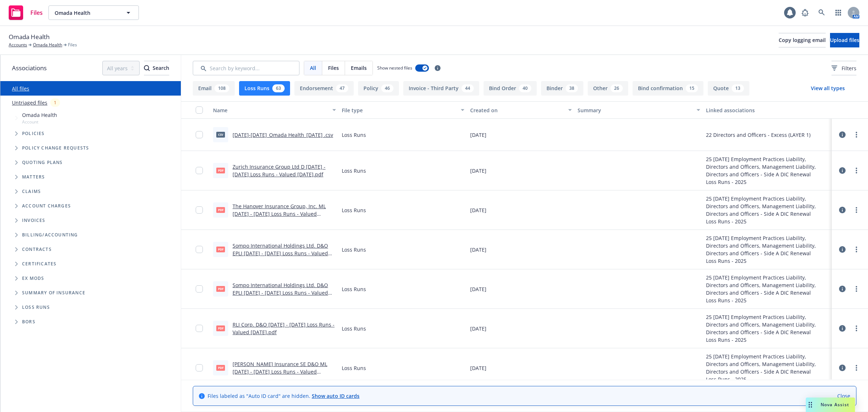  What do you see at coordinates (199, 110) in the screenshot?
I see `input: Select all` at bounding box center [199, 110].